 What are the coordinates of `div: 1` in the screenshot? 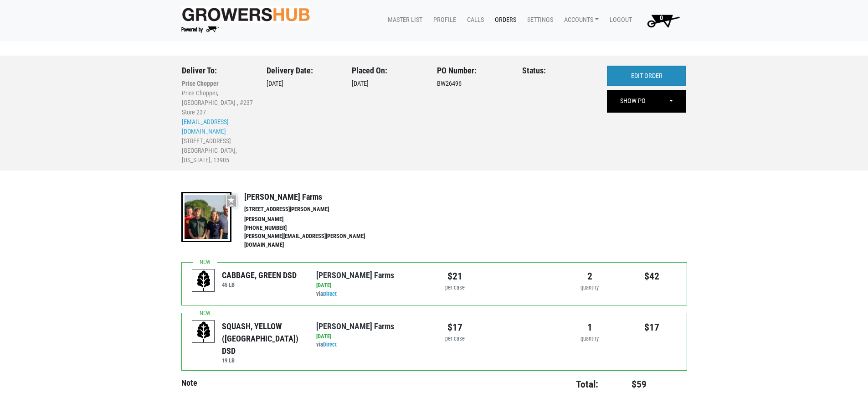 It's located at (590, 327).